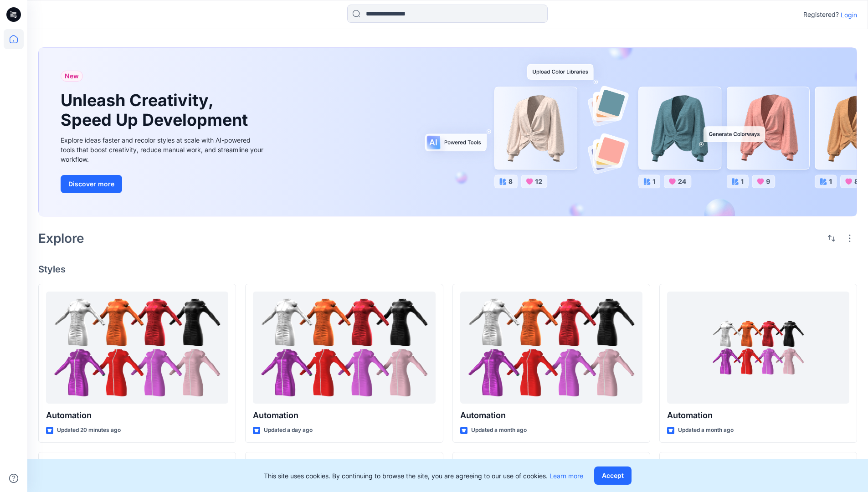  What do you see at coordinates (447, 269) in the screenshot?
I see `h4: Styles` at bounding box center [447, 269].